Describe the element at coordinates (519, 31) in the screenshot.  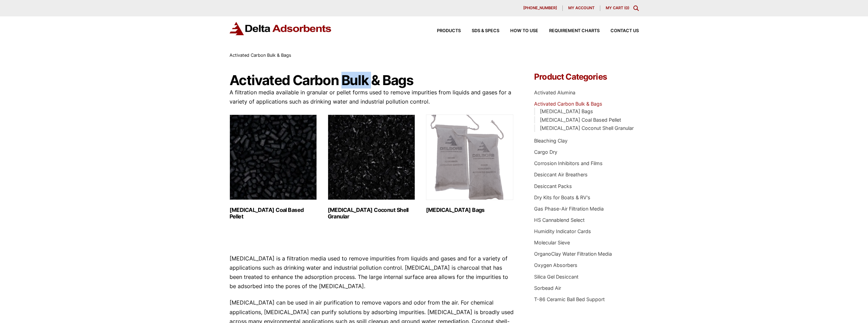
I see `a: How to Use` at that location.